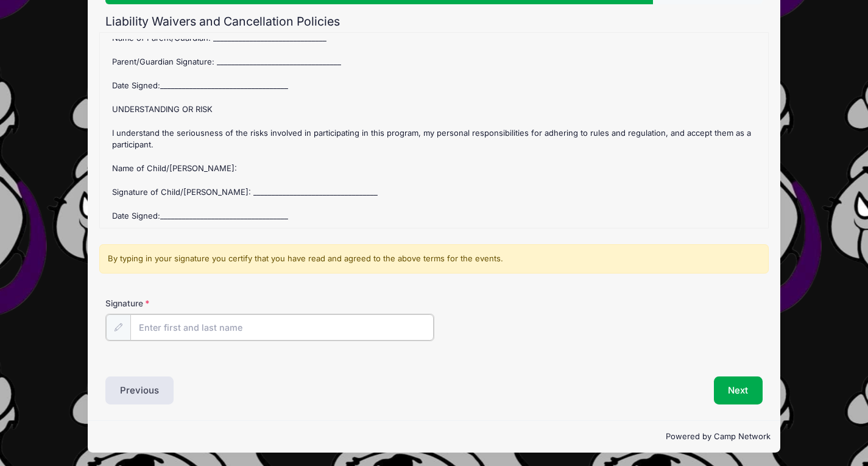 The height and width of the screenshot is (466, 868). Describe the element at coordinates (434, 131) in the screenshot. I see `div: : Once the child starts practice, no refunds will be given out. If you choose to cancel your regi...` at that location.